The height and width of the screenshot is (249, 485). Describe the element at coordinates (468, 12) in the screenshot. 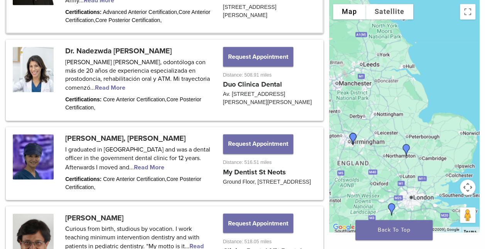

I see `button: Toggle fullscreen view` at that location.